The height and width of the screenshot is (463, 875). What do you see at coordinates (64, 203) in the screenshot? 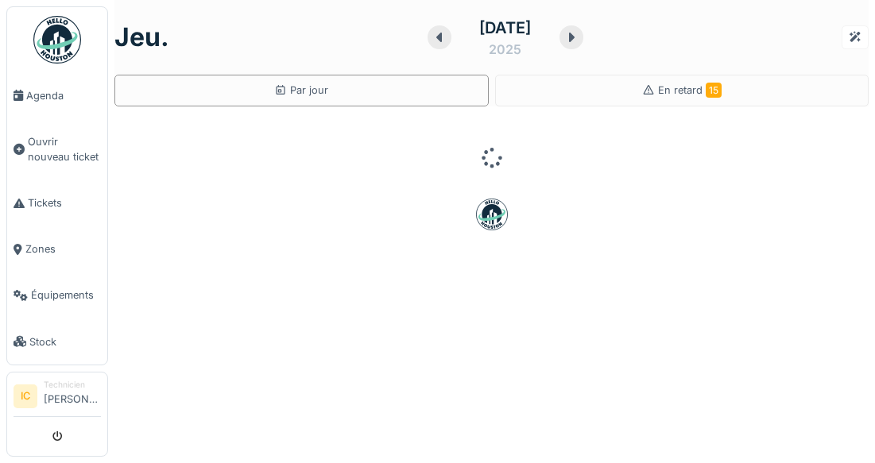
I see `span: Tickets` at bounding box center [64, 203].